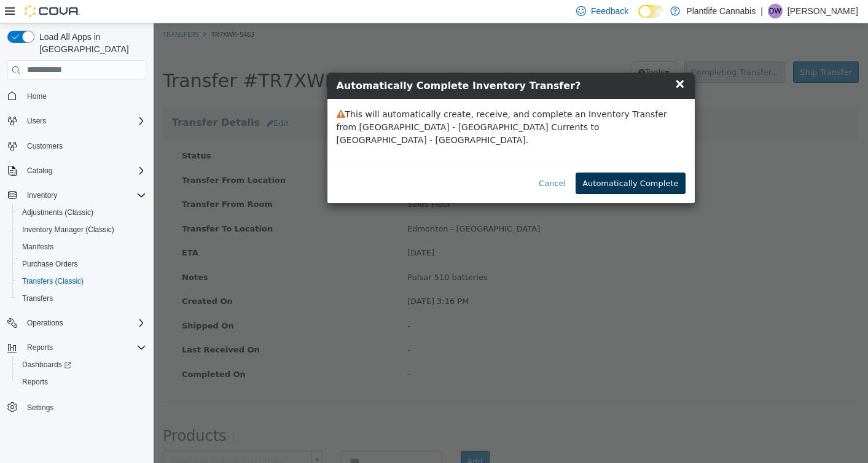  Describe the element at coordinates (82, 264) in the screenshot. I see `button: Purchase Orders` at that location.